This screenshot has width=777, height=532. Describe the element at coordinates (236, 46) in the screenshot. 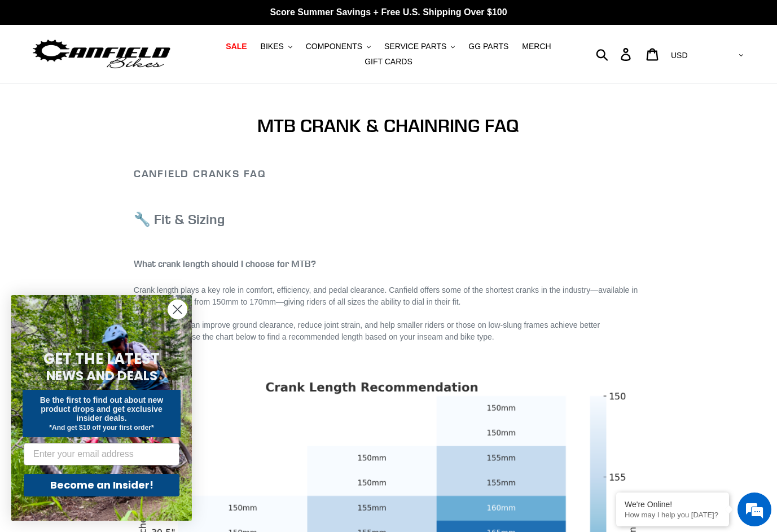

I see `a: SALE` at that location.